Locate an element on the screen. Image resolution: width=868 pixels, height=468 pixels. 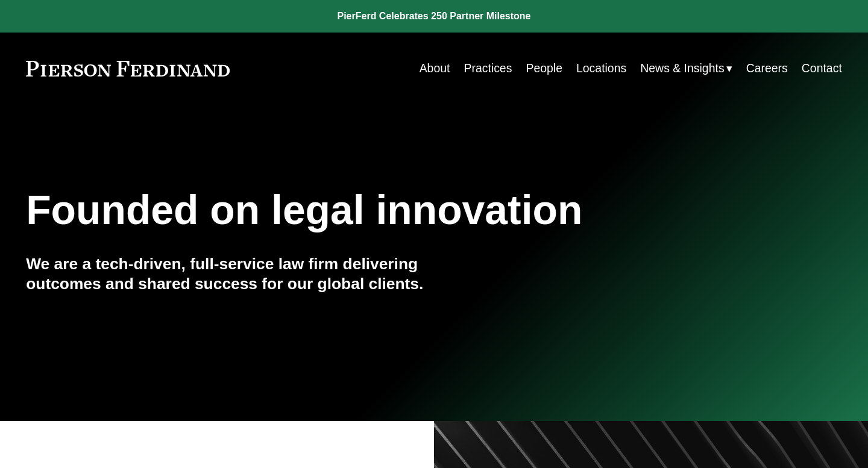
a: Contact is located at coordinates (822, 68).